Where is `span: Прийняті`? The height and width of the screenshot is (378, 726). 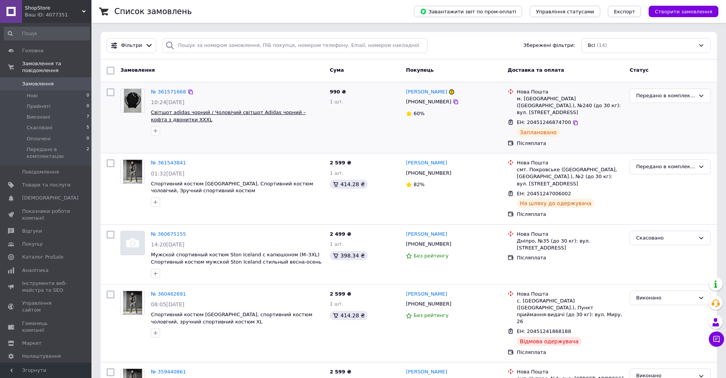
span: Прийняті is located at coordinates (38, 106).